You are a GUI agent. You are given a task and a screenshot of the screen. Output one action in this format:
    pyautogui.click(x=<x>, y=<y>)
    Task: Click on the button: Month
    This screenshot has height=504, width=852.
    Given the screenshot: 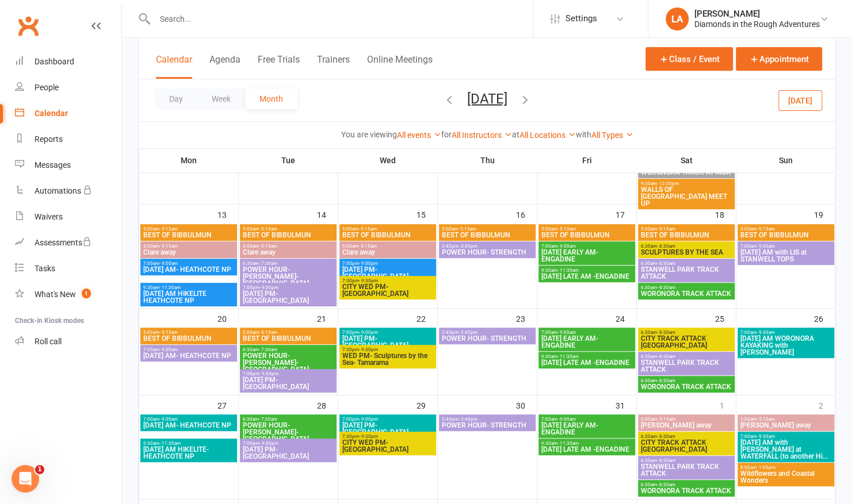 What is the action you would take?
    pyautogui.click(x=271, y=99)
    